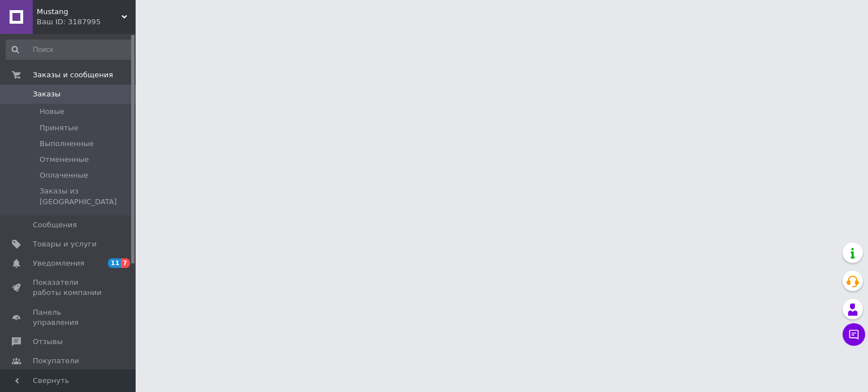  What do you see at coordinates (86, 22) in the screenshot?
I see `div: Ваш ID: 3187995` at bounding box center [86, 22].